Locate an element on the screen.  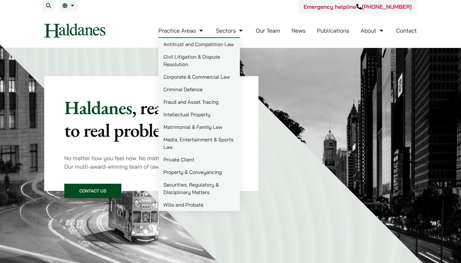
a: Corporate & Commercial Law is located at coordinates (199, 77).